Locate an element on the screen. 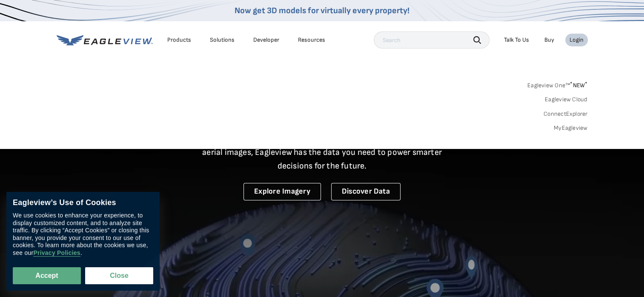 The height and width of the screenshot is (297, 644). button: Close is located at coordinates (119, 275).